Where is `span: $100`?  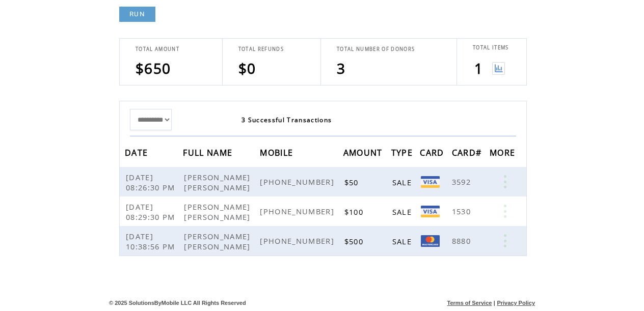
span: $100 is located at coordinates (355, 212).